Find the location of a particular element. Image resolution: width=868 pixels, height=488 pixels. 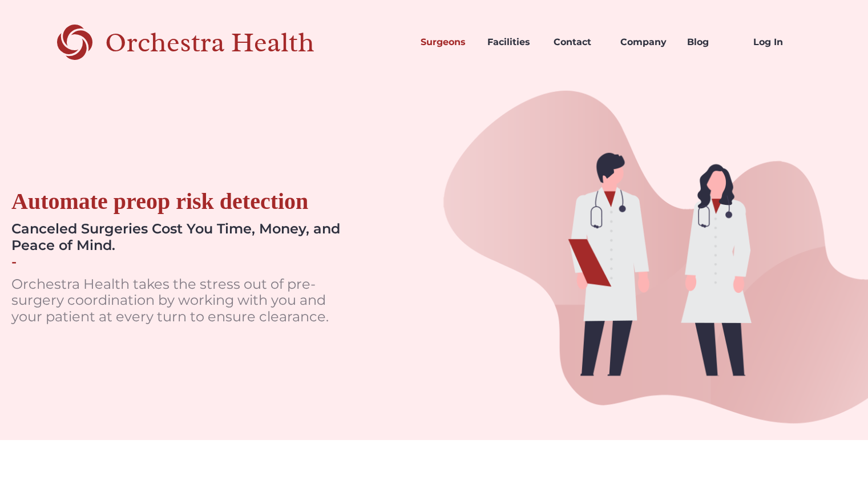

a: Company is located at coordinates (645, 42).